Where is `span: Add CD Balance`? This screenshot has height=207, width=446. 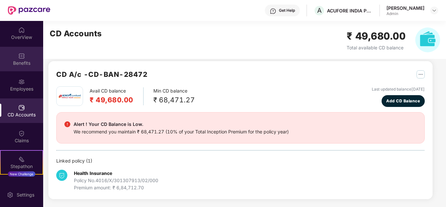 span: Add CD Balance is located at coordinates (403, 101).